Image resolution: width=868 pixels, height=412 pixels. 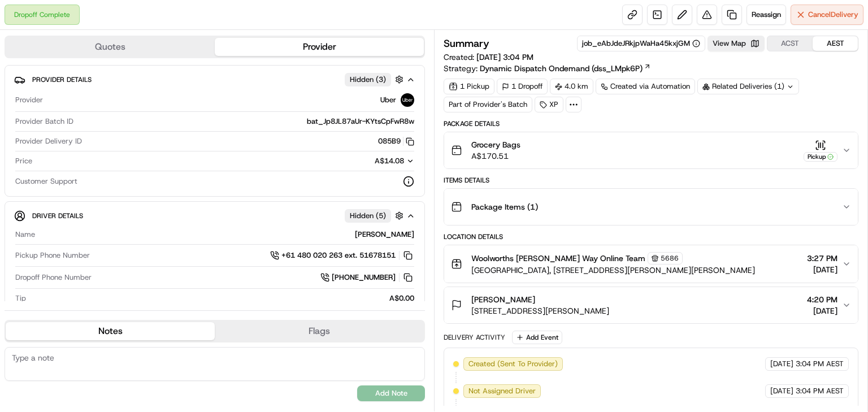 I want to click on span: Hidden ( 5 ), so click(x=368, y=216).